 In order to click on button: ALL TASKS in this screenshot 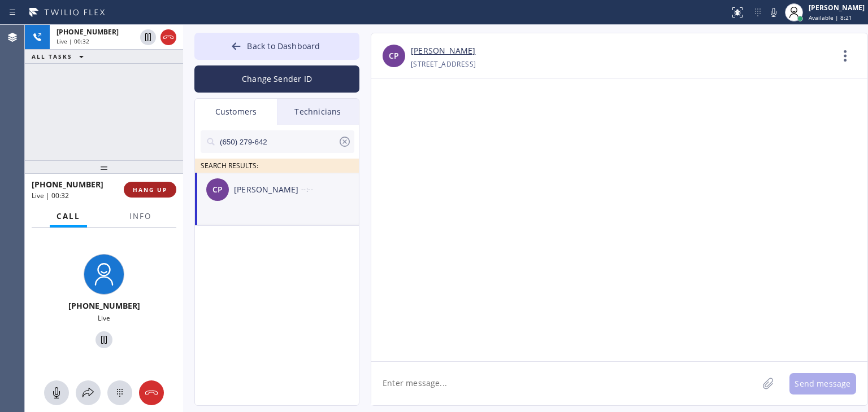, I will do `click(60, 57)`.